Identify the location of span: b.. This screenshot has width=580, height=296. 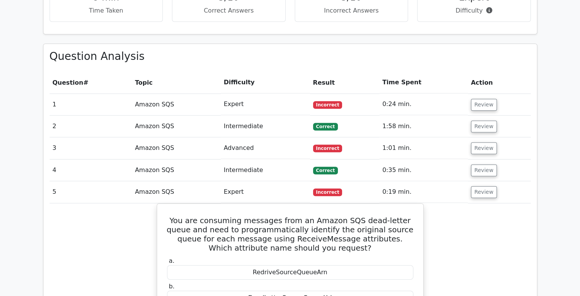
(172, 286).